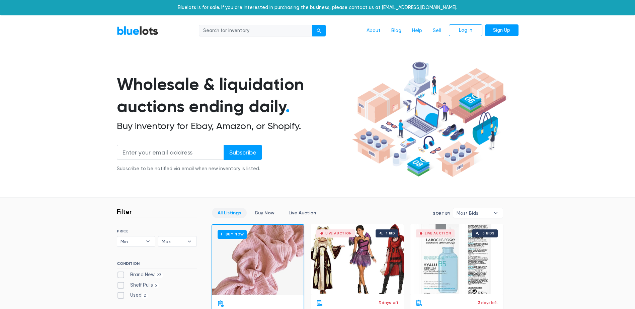 This screenshot has width=635, height=309. I want to click on a: Help, so click(417, 31).